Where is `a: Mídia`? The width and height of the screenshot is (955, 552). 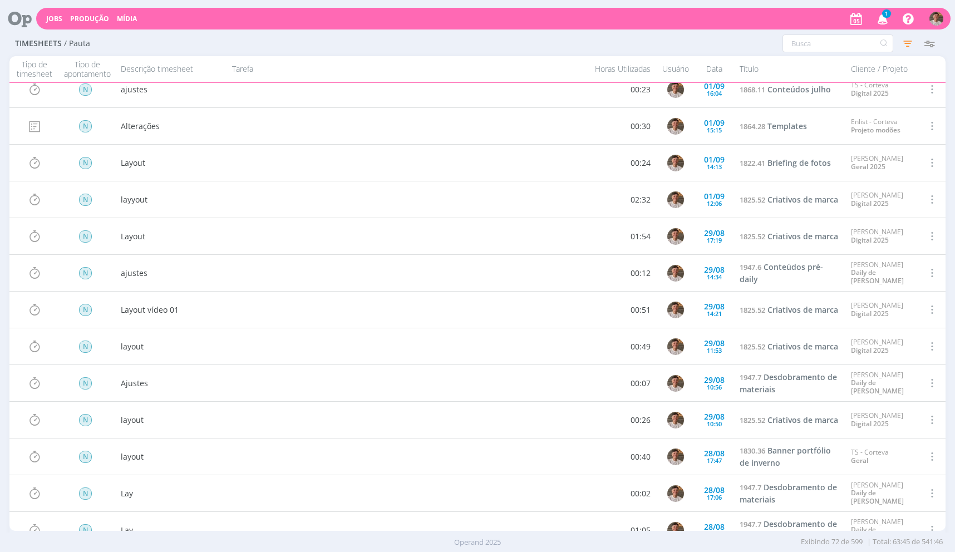
a: Mídia is located at coordinates (127, 18).